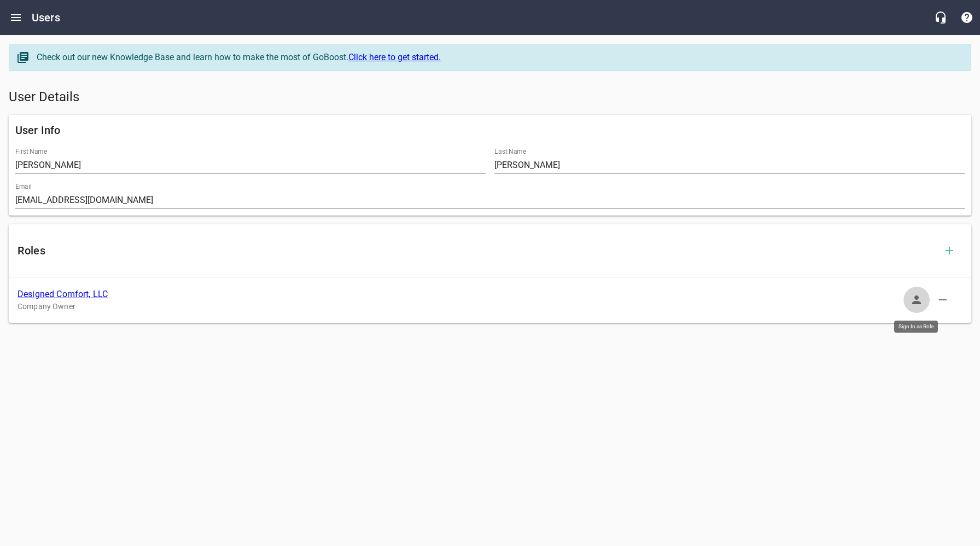 The image size is (980, 546). Describe the element at coordinates (941, 18) in the screenshot. I see `button: Live Chat` at that location.